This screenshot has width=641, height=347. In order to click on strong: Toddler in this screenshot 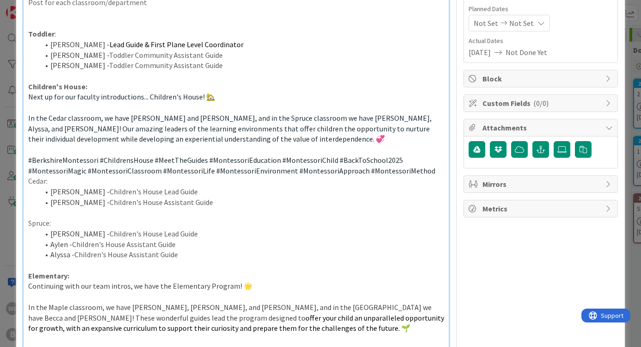, I will do `click(41, 34)`.